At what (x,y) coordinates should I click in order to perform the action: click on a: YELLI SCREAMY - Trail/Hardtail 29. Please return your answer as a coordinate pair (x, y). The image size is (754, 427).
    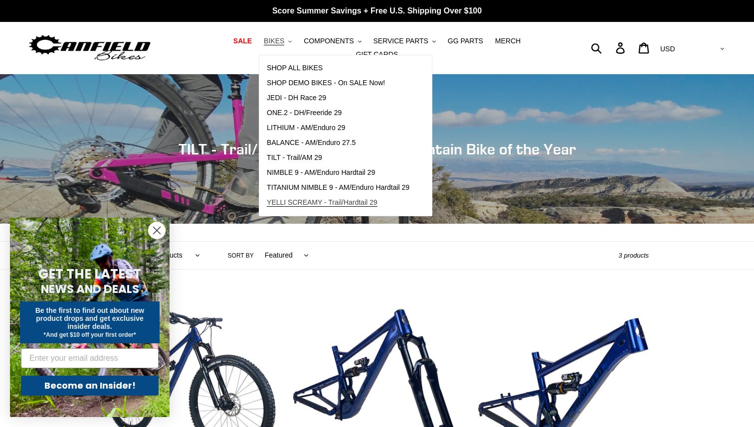
    Looking at the image, I should click on (338, 203).